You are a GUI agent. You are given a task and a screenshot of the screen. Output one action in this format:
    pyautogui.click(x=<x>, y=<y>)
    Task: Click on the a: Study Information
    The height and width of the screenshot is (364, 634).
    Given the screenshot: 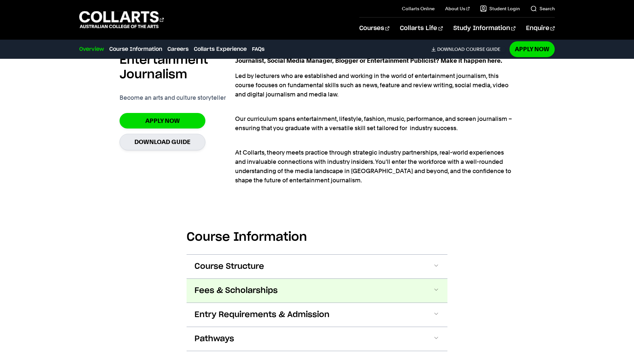 What is the action you would take?
    pyautogui.click(x=485, y=28)
    